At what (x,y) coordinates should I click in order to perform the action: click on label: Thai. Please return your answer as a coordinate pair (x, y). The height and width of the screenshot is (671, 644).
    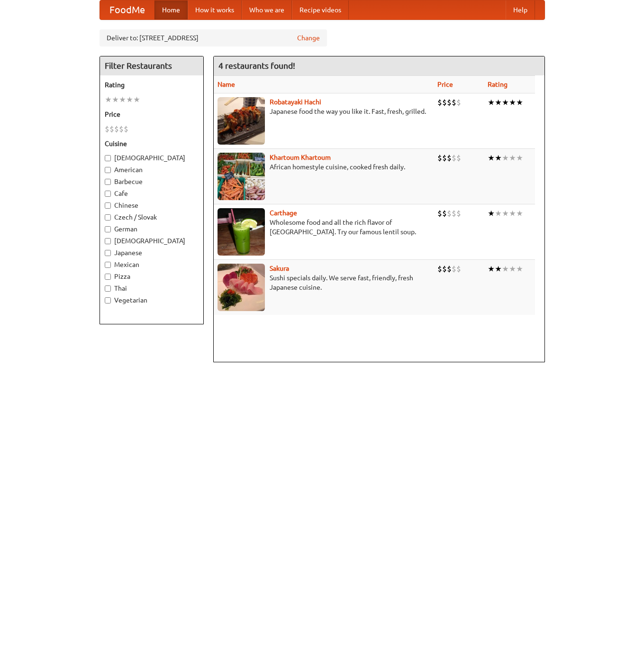
    Looking at the image, I should click on (152, 288).